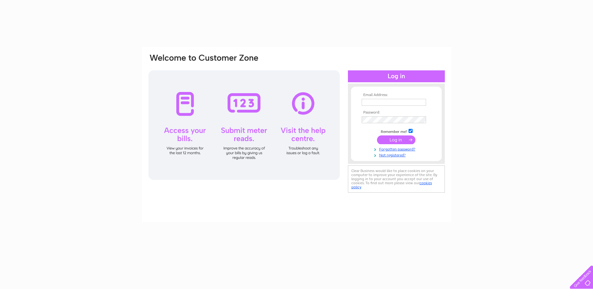 The width and height of the screenshot is (593, 289). What do you see at coordinates (397, 113) in the screenshot?
I see `th: Password:` at bounding box center [397, 113].